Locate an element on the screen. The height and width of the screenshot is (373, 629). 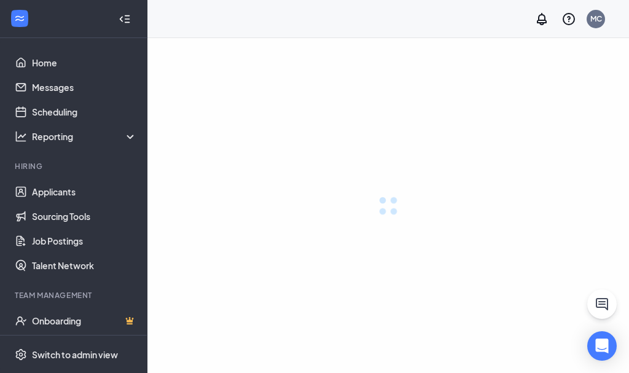
svg: ChatActive is located at coordinates (602, 304).